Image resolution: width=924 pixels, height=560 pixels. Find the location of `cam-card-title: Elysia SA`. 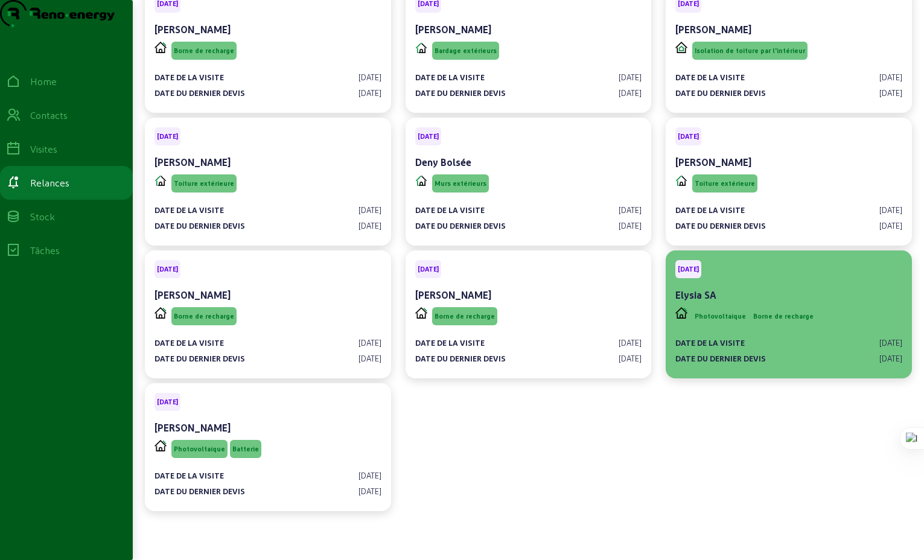

cam-card-title: Elysia SA is located at coordinates (696, 295).